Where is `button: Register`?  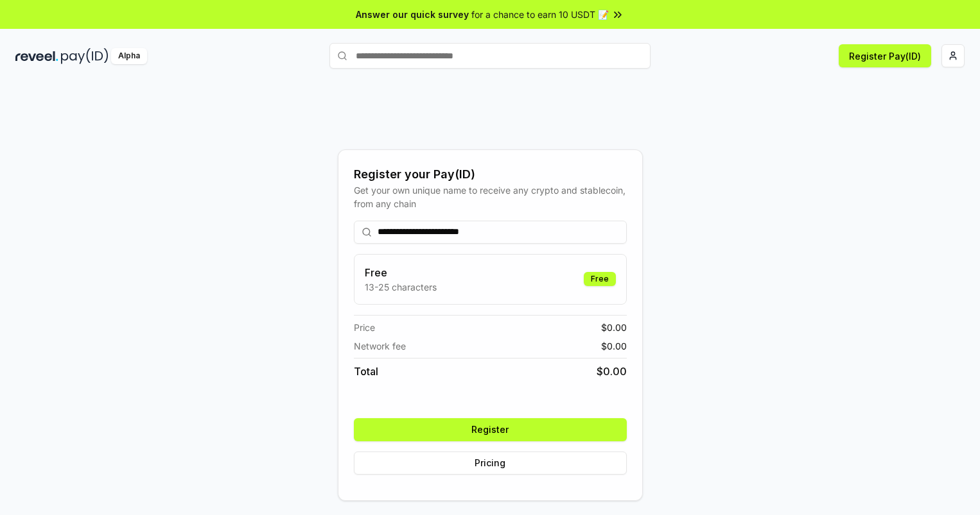 button: Register is located at coordinates (490, 430).